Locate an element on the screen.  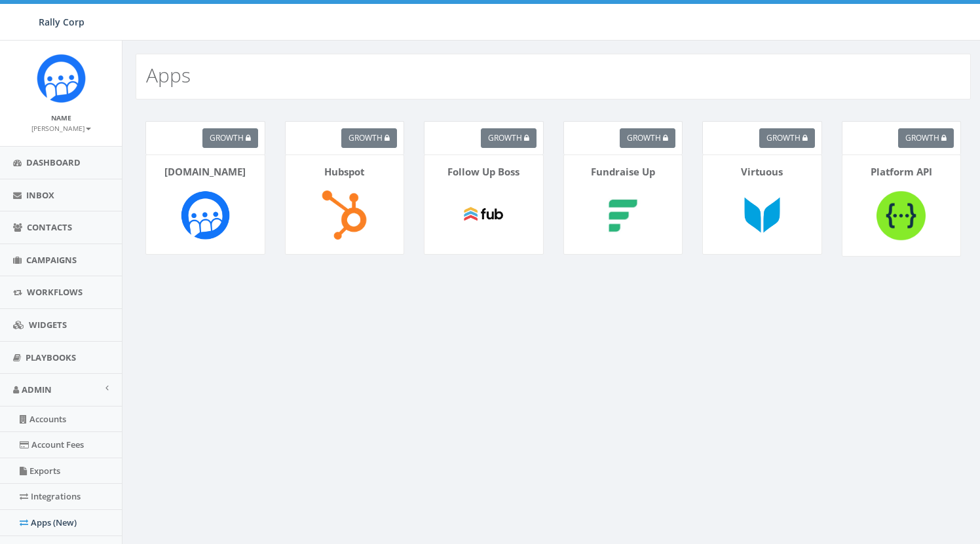
p: Hubspot is located at coordinates (344, 172).